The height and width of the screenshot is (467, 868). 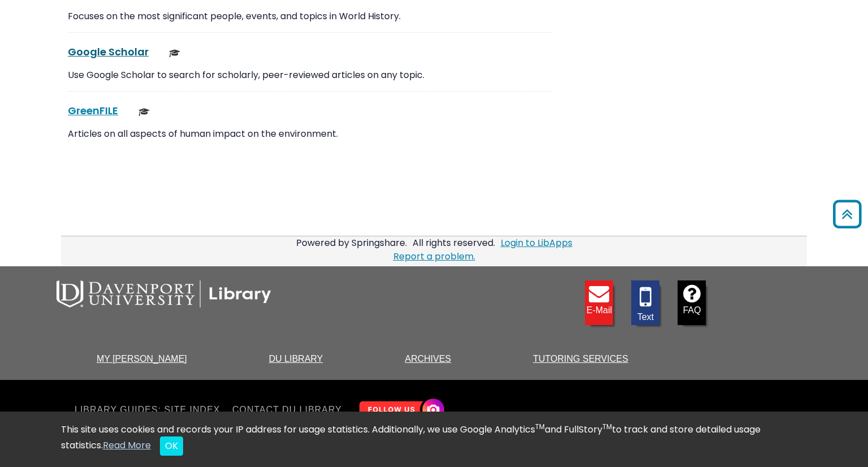 What do you see at coordinates (428, 359) in the screenshot?
I see `a: Archives` at bounding box center [428, 359].